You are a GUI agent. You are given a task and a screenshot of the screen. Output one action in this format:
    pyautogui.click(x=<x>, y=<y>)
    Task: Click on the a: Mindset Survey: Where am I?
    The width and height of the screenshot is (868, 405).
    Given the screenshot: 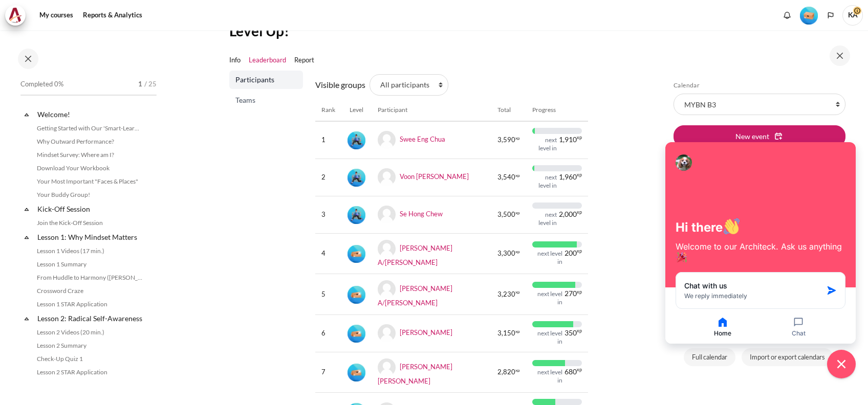 What is the action you would take?
    pyautogui.click(x=89, y=155)
    